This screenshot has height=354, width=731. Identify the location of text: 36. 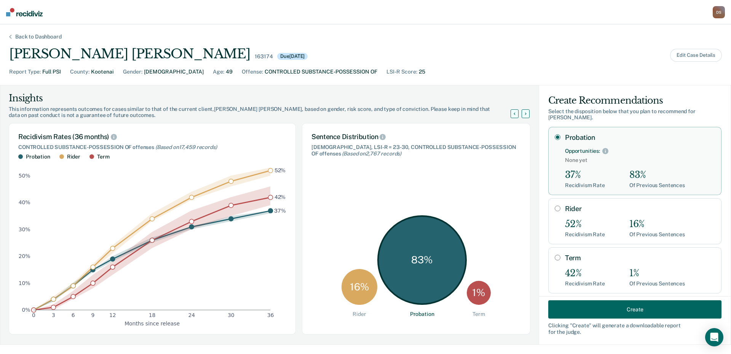
(271, 315).